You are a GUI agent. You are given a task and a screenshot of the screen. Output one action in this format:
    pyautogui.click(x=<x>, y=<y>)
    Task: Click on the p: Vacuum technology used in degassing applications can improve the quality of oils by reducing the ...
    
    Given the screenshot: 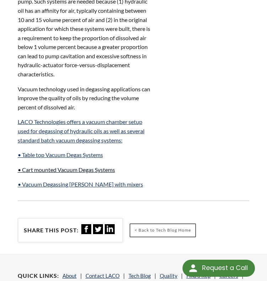 What is the action you would take?
    pyautogui.click(x=86, y=98)
    